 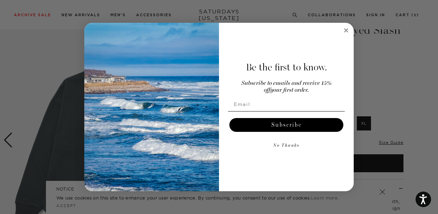 I want to click on input: Email, so click(x=286, y=104).